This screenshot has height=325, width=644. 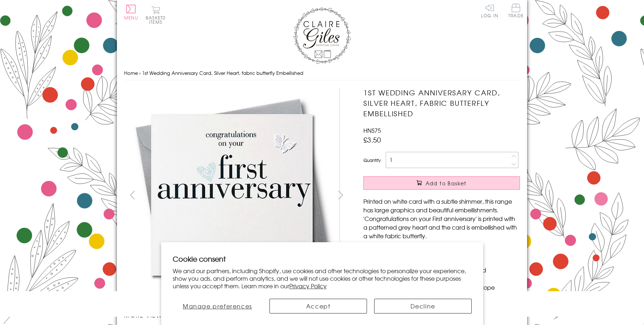 What do you see at coordinates (489, 10) in the screenshot?
I see `a: Log In` at bounding box center [489, 10].